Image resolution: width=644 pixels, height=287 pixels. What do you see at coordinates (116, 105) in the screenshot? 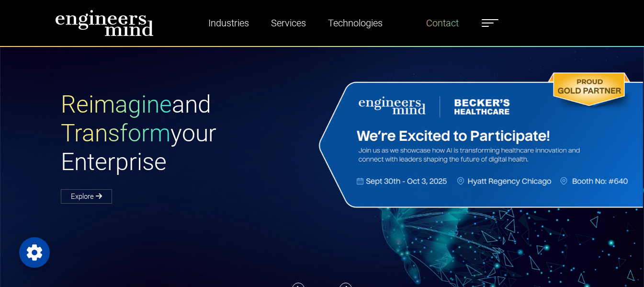
I see `span: Reimagine` at bounding box center [116, 105].